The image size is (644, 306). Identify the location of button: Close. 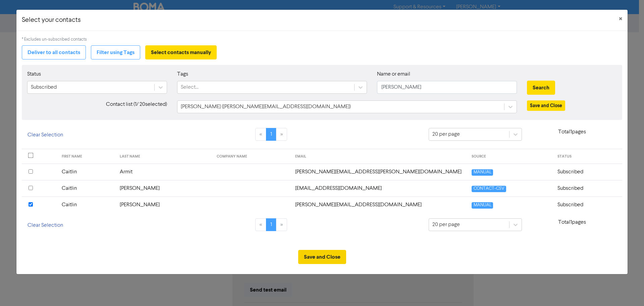
(621, 19).